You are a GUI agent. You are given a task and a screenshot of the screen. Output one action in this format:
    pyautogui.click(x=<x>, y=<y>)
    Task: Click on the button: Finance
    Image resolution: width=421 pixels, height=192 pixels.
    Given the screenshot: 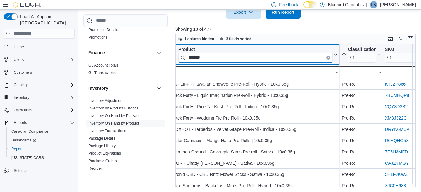 What is the action you would take?
    pyautogui.click(x=159, y=52)
    